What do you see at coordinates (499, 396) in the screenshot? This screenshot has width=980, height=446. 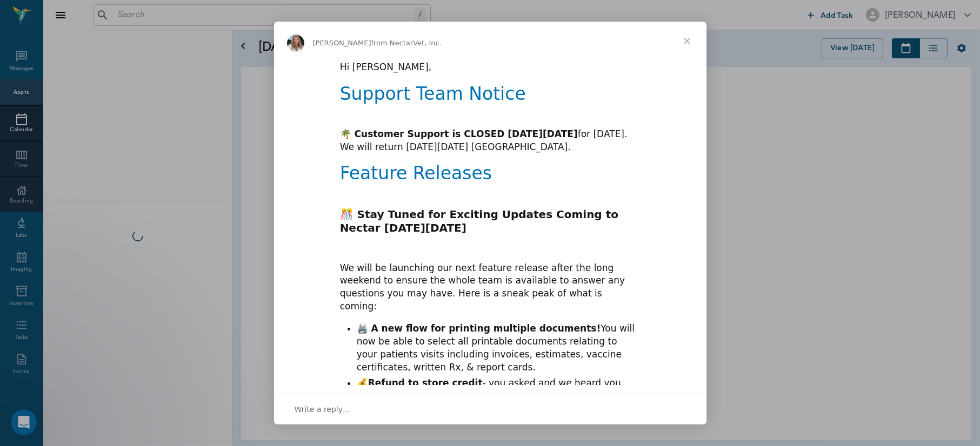 I see `li: 💰 - you asked and we heard you. You will now be able to refund to store credit if a client wants ...` at bounding box center [499, 396].